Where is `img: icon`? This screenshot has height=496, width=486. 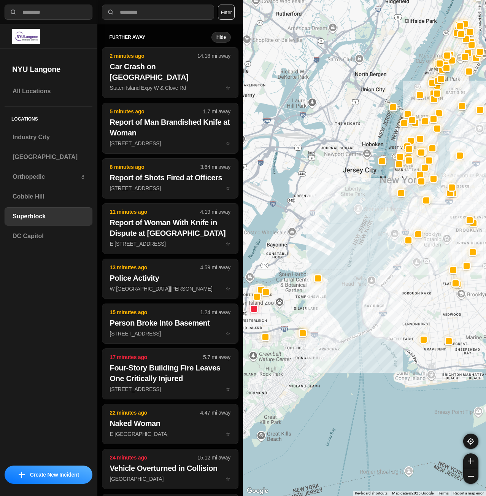
img: icon is located at coordinates (22, 475).